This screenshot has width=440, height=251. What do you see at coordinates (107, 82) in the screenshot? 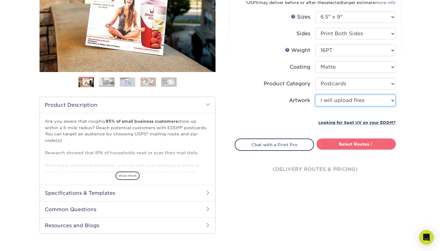
I see `img: EDDM 02` at bounding box center [107, 82].